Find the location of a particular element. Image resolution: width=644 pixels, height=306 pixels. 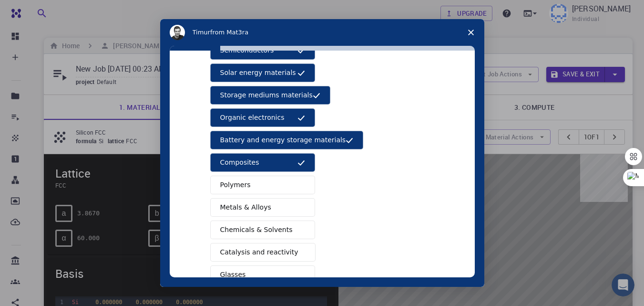

span: Chemicals & Solvents is located at coordinates (256, 230).